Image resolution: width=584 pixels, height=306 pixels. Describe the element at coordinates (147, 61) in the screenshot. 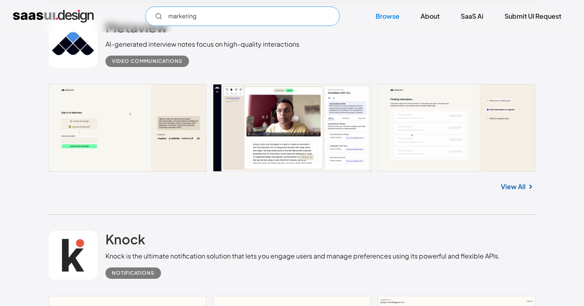

I see `div: Video Communications` at that location.